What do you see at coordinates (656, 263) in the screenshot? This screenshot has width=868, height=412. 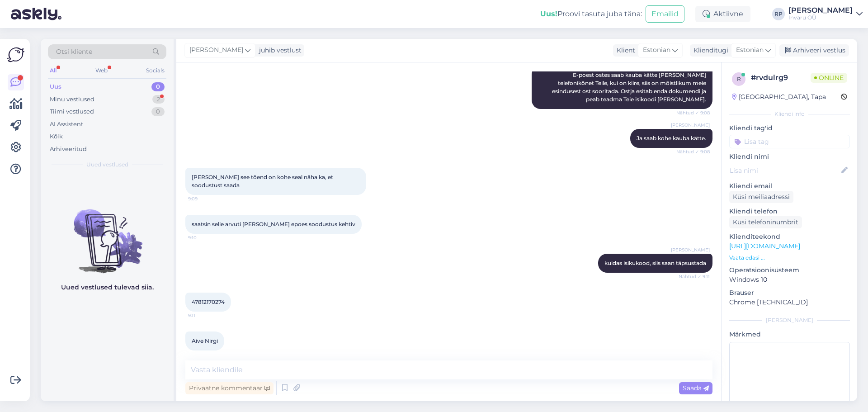 I see `span: kuidas isikukood, siis saan täpsustada` at bounding box center [656, 263].